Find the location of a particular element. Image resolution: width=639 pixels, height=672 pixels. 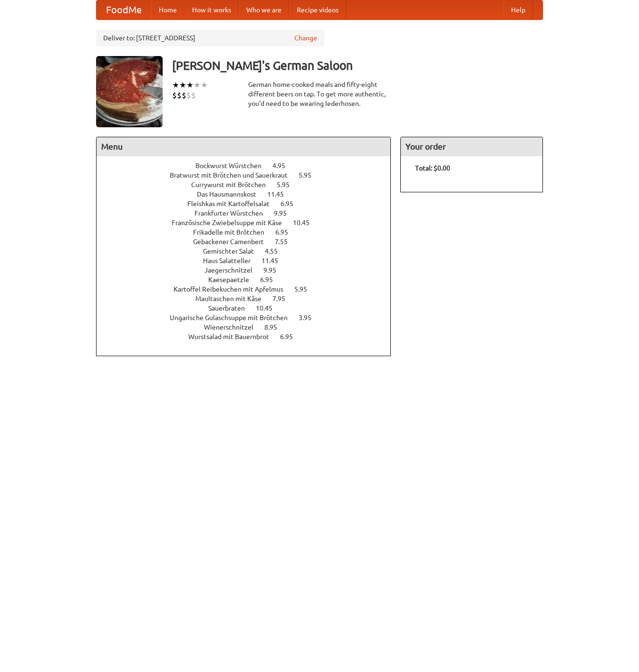

span: 7.55 is located at coordinates (286, 242).